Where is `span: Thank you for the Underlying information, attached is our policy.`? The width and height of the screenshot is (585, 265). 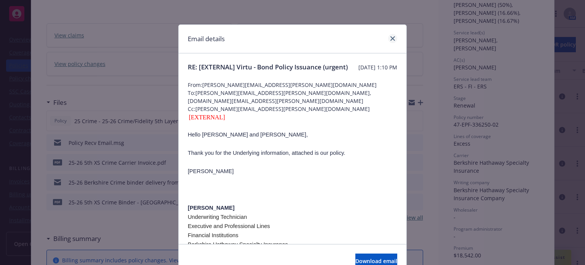 span: Thank you for the Underlying information, attached is our policy. is located at coordinates (267, 153).